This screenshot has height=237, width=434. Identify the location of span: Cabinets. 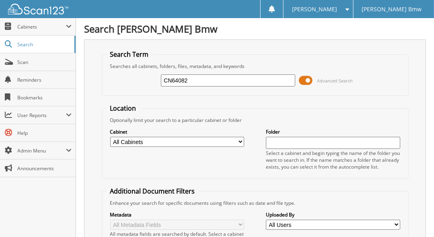
(41, 27).